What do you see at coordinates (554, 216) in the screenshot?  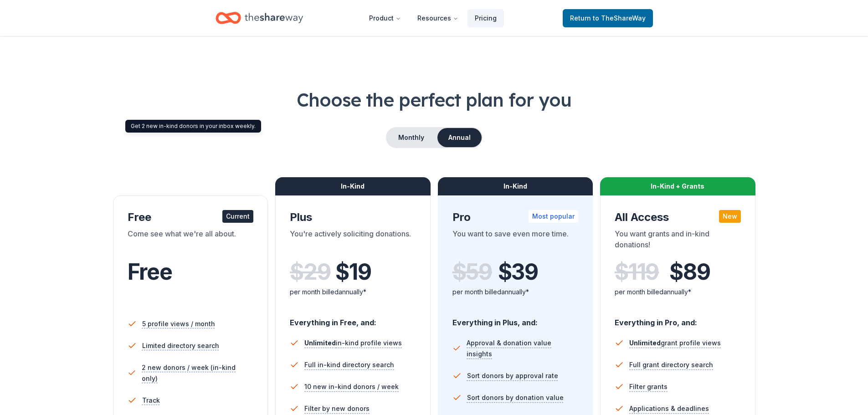 I see `div: Most popular` at bounding box center [554, 216].